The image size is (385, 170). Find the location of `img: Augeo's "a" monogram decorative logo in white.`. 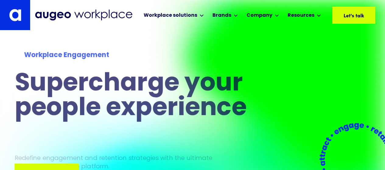

img: Augeo's "a" monogram decorative logo in white. is located at coordinates (15, 15).